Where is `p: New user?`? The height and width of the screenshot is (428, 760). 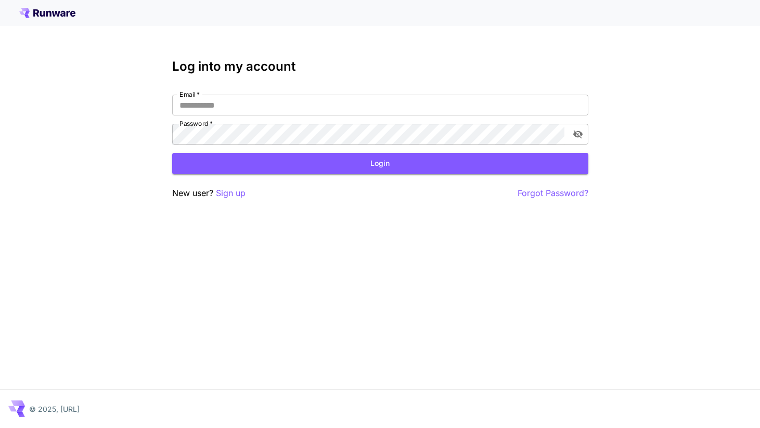 p: New user? is located at coordinates (209, 193).